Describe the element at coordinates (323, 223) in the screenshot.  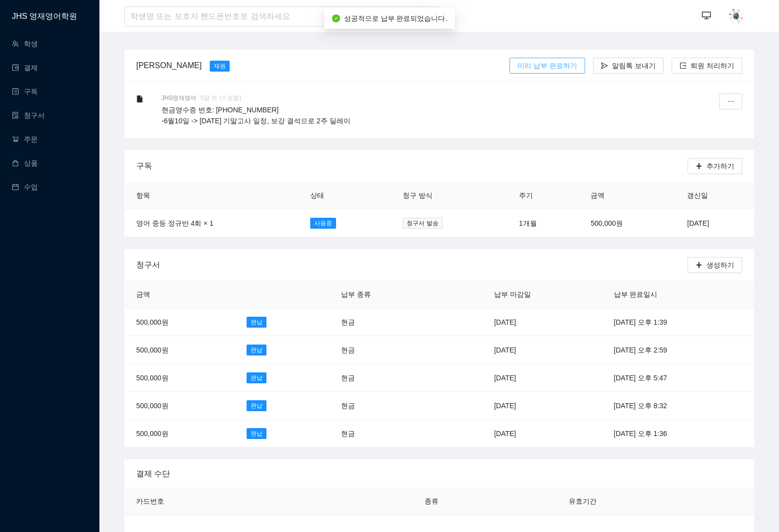
I see `span: 사용중` at that location.